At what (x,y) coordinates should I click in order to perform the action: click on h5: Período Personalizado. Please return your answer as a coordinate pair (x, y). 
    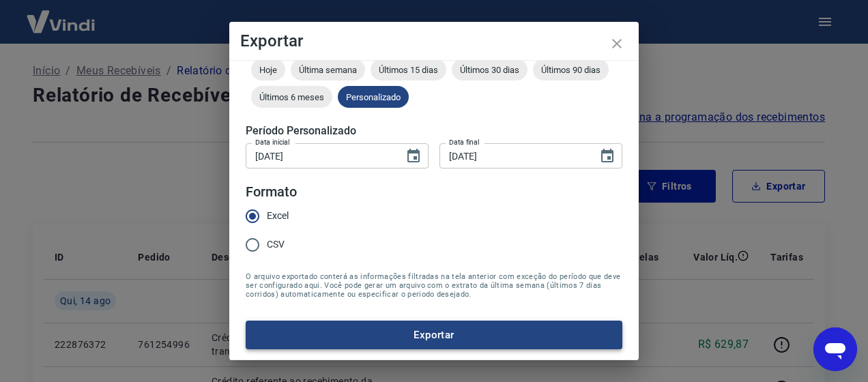
    Looking at the image, I should click on (434, 131).